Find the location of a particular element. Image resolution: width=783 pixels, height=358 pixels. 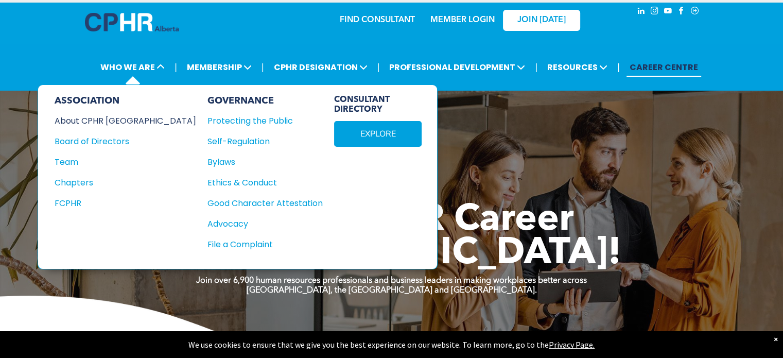

div: Team is located at coordinates (118, 162).